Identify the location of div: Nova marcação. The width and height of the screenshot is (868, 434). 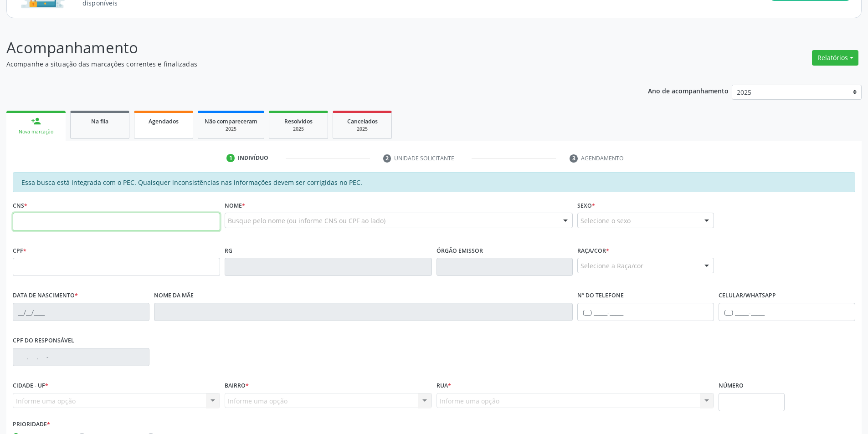
(36, 131).